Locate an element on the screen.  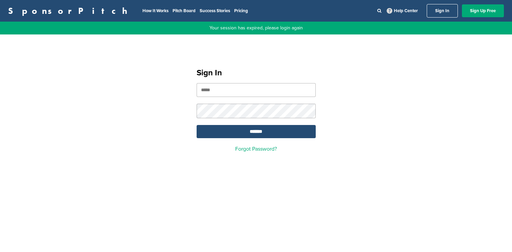
h1: Sign In is located at coordinates (256, 73).